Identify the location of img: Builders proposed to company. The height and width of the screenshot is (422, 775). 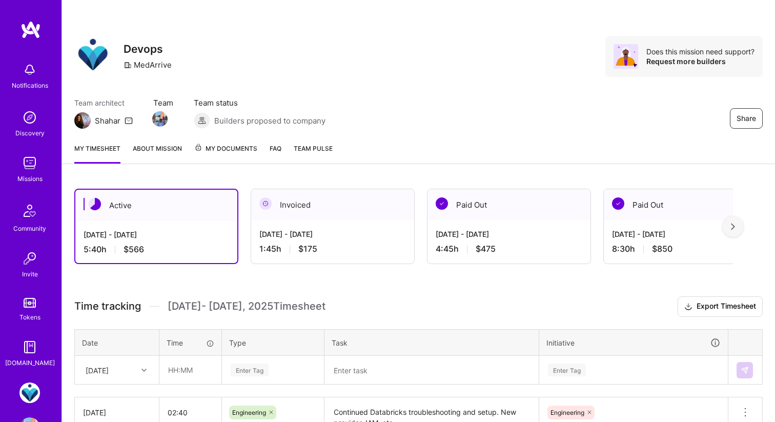
(202, 121).